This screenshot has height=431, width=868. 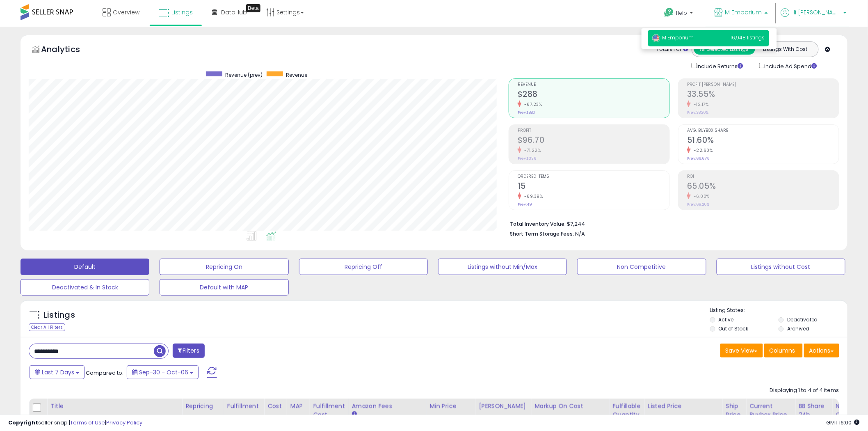 What do you see at coordinates (527, 158) in the screenshot?
I see `small: Prev: $336` at bounding box center [527, 158].